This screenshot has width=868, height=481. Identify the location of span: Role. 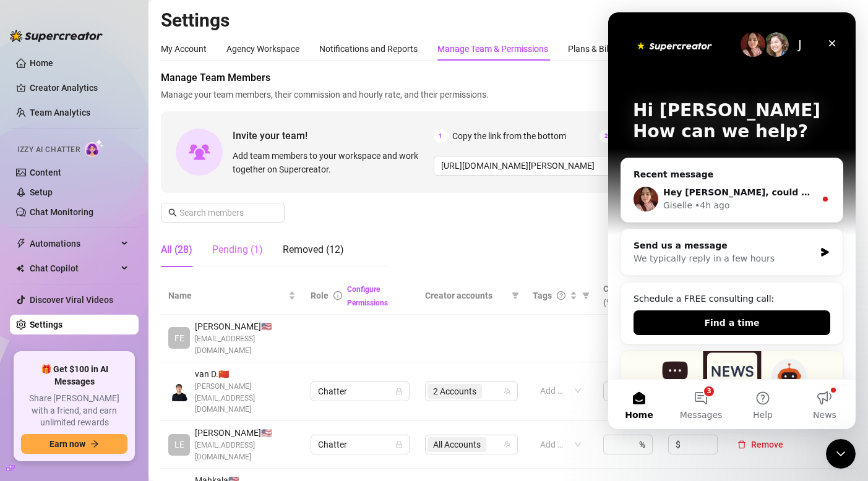
(319, 295).